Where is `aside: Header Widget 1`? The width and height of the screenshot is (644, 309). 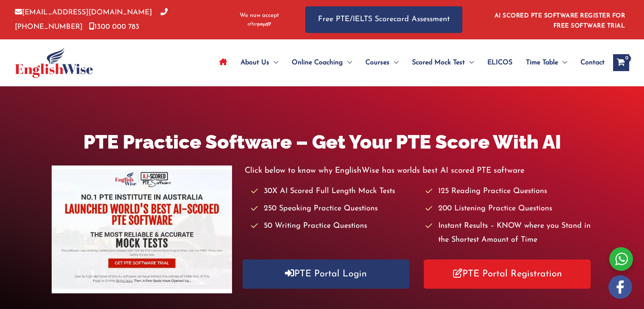 aside: Header Widget 1 is located at coordinates (559, 20).